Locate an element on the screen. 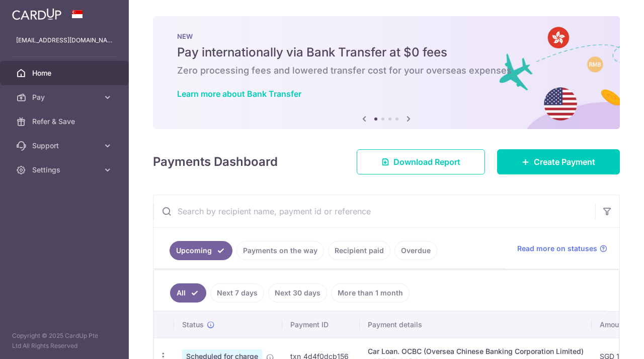 Image resolution: width=644 pixels, height=359 pixels. th: Payment ID is located at coordinates (321, 324).